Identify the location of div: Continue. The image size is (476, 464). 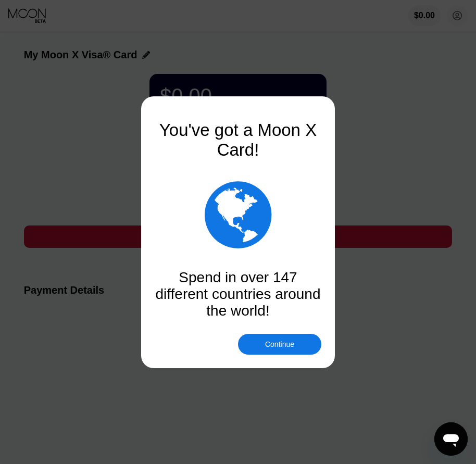
(279, 344).